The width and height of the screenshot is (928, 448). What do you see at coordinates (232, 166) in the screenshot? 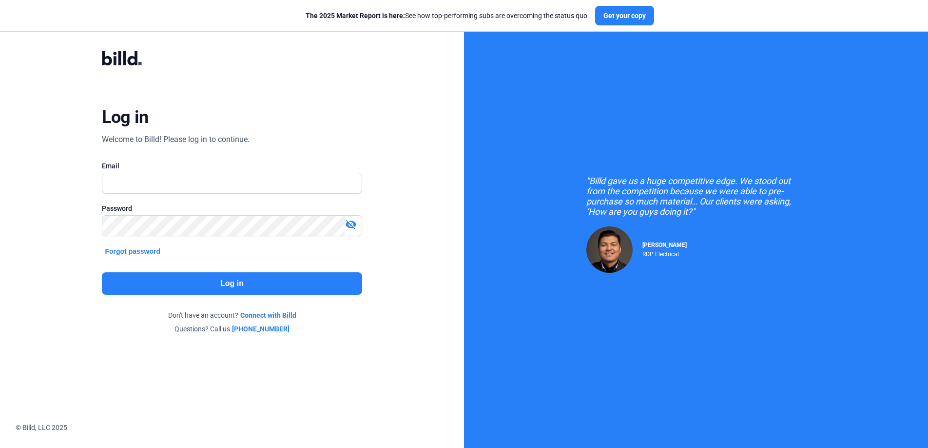
I see `div: Email` at bounding box center [232, 166].